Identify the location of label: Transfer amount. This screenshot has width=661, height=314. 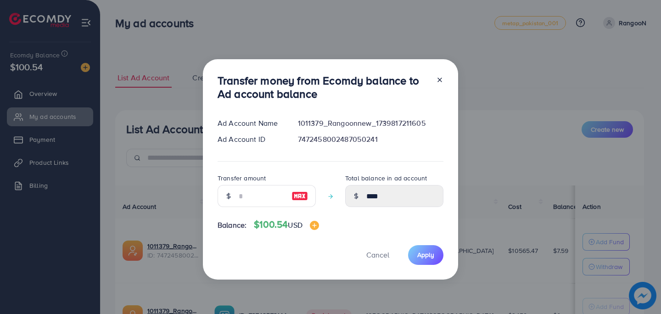
(241, 178).